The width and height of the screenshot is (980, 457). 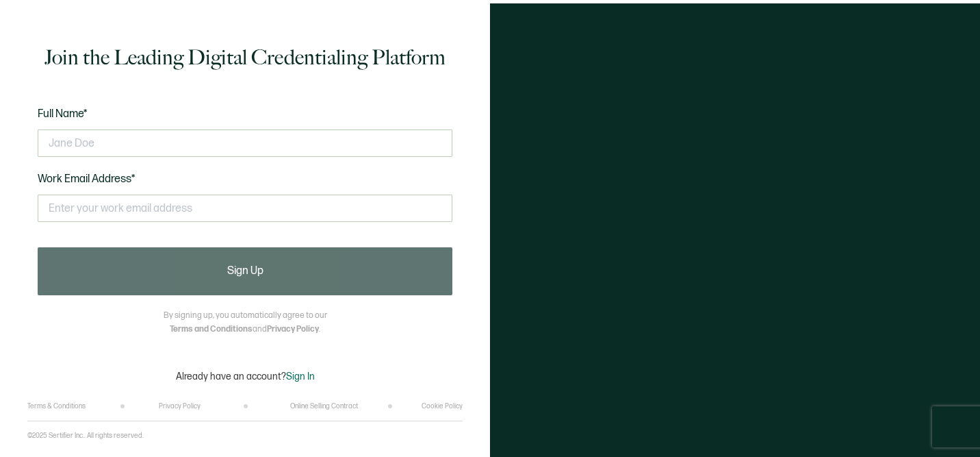 What do you see at coordinates (245, 271) in the screenshot?
I see `button: Sign Up` at bounding box center [245, 271].